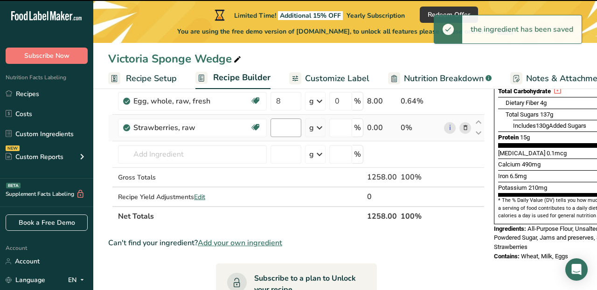 This screenshot has height=290, width=597. What do you see at coordinates (382, 177) in the screenshot?
I see `div: 1258.00` at bounding box center [382, 177].